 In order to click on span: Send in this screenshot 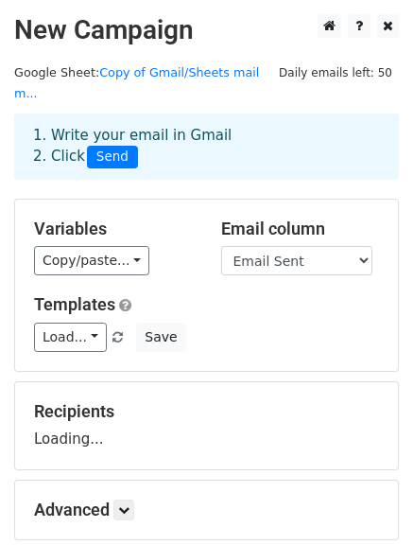, I will do `click(113, 157)`.